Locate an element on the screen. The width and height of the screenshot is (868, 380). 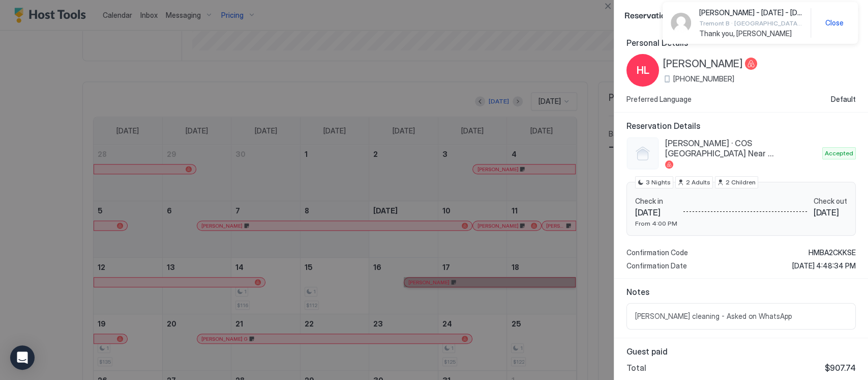
span: Total is located at coordinates (636, 368).